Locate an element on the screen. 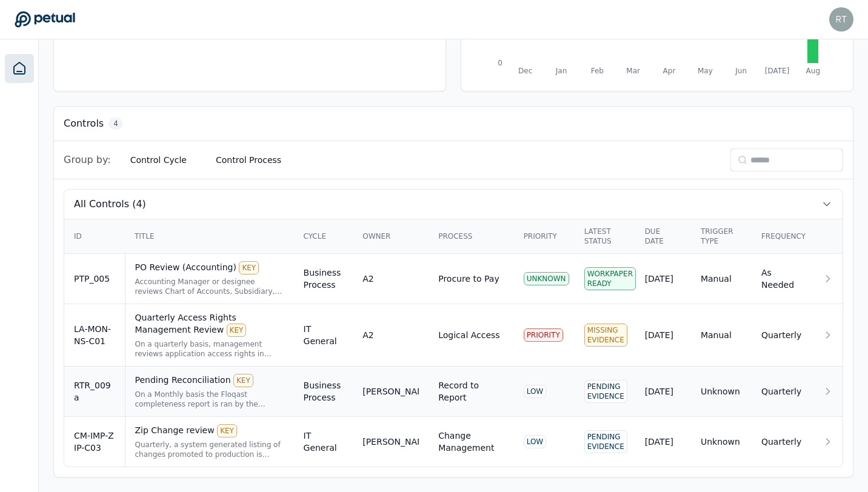  span: All Controls (4) is located at coordinates (110, 204).